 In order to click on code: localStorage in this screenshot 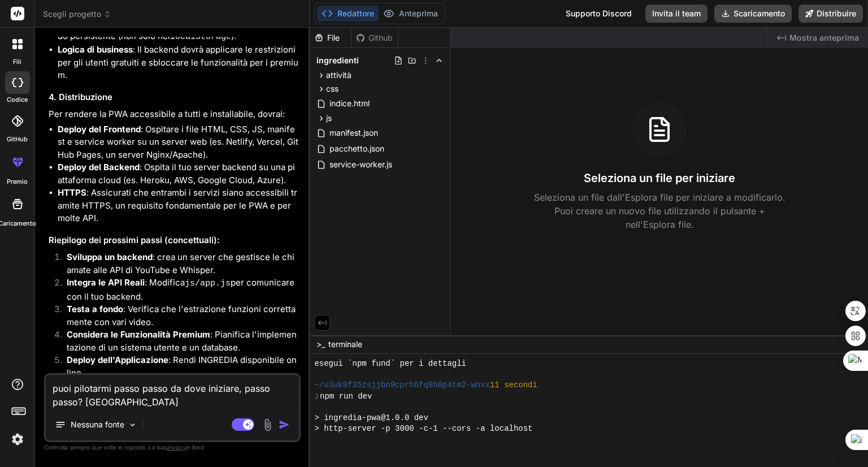, I will do `click(200, 37)`.